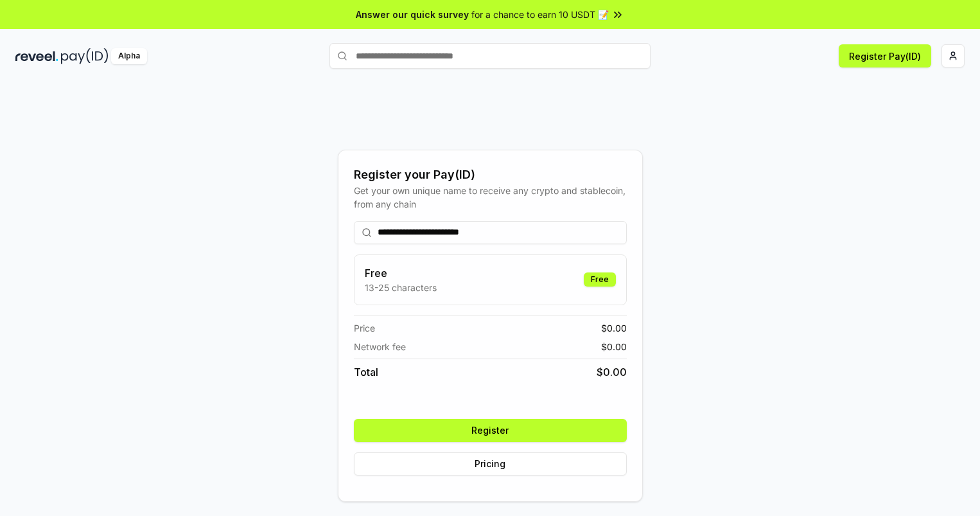 The height and width of the screenshot is (516, 980). What do you see at coordinates (36, 56) in the screenshot?
I see `img: reveel_dark` at bounding box center [36, 56].